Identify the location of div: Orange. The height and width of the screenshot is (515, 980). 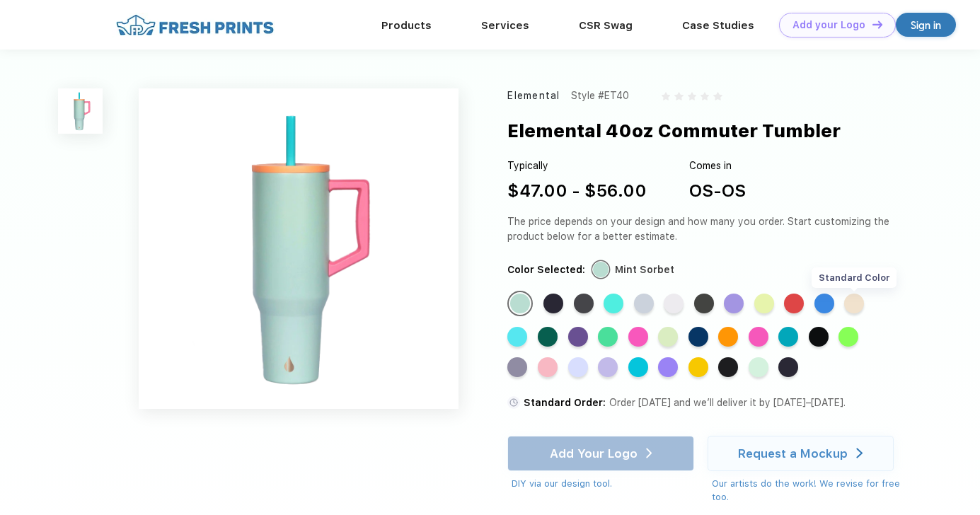
(728, 337).